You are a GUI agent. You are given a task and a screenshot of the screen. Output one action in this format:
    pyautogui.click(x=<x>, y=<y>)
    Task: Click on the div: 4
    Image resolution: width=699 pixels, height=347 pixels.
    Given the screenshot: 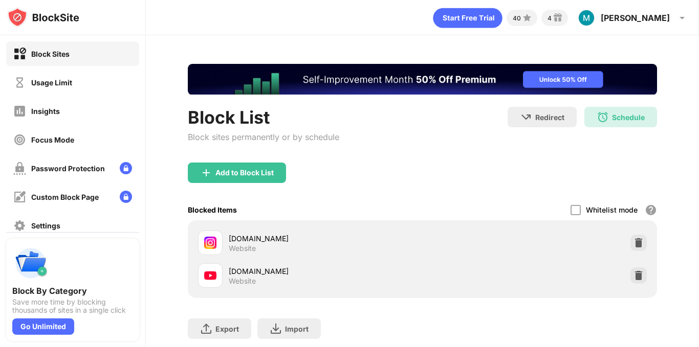 What is the action you would take?
    pyautogui.click(x=550, y=18)
    